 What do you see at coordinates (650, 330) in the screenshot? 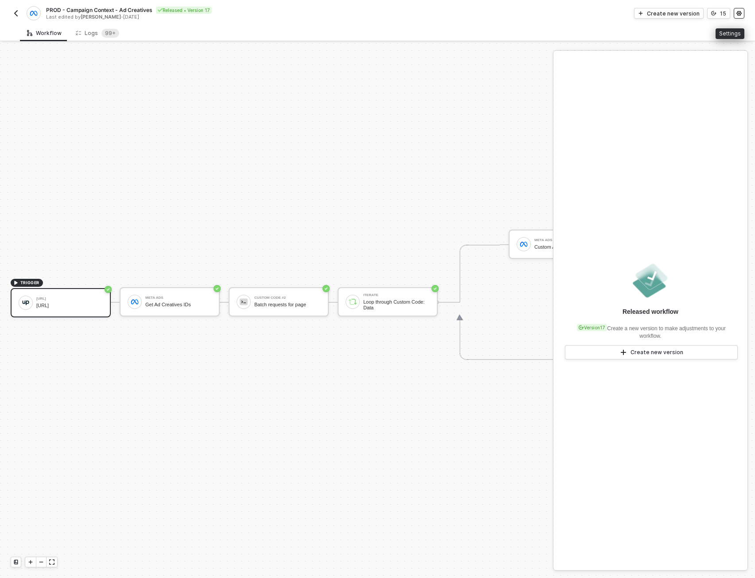
I see `div: Create a new version to make adjustments to your workflow.` at bounding box center [650, 330].